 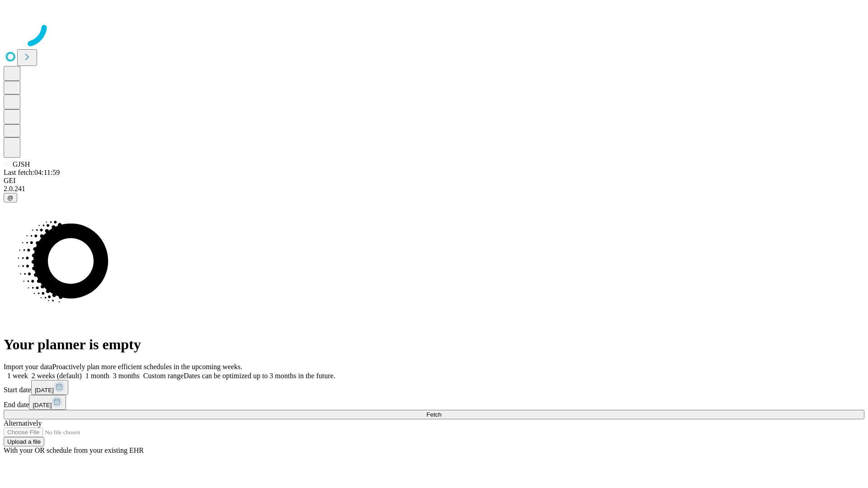 I want to click on div: 2.0.241, so click(x=434, y=189).